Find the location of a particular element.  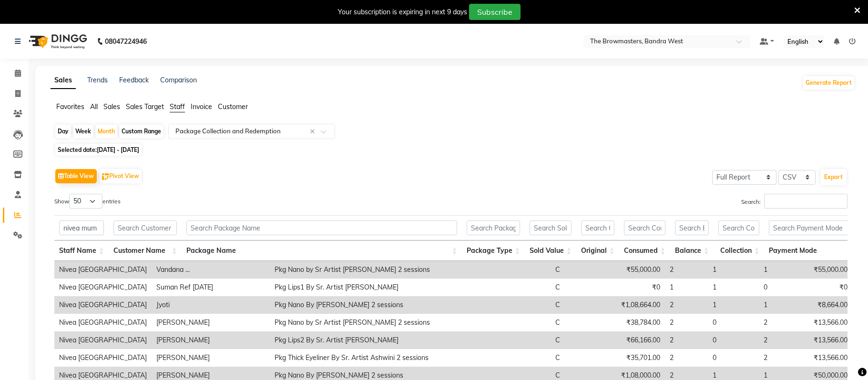

th: Payment Mode: activate to sort column ascending is located at coordinates (814, 251).